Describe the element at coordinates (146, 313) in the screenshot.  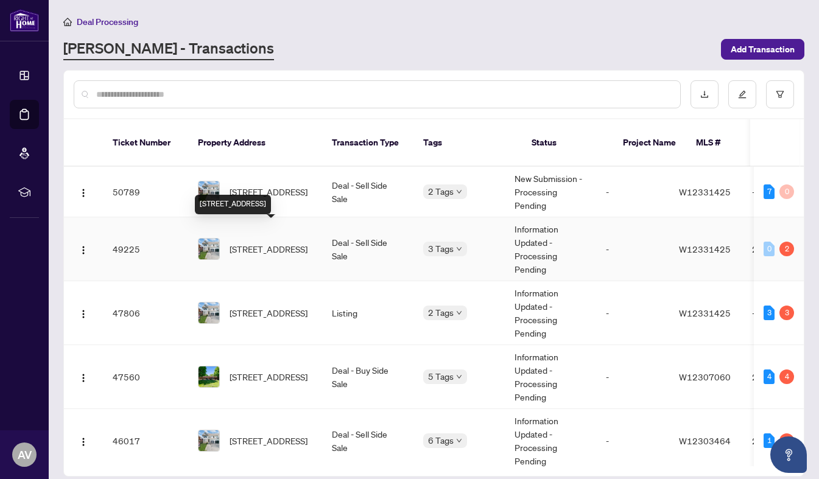
I see `td: 47806` at that location.